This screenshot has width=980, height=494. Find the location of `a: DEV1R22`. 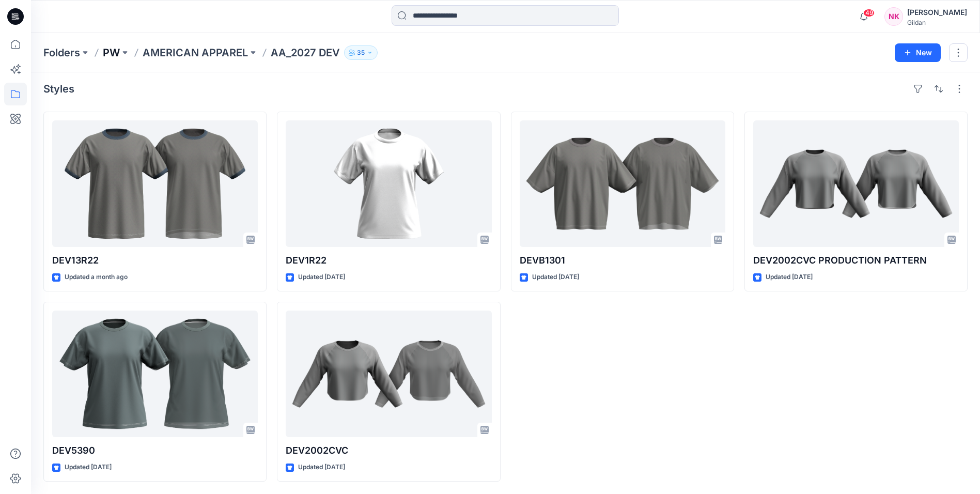

a: DEV1R22 is located at coordinates (389, 183).